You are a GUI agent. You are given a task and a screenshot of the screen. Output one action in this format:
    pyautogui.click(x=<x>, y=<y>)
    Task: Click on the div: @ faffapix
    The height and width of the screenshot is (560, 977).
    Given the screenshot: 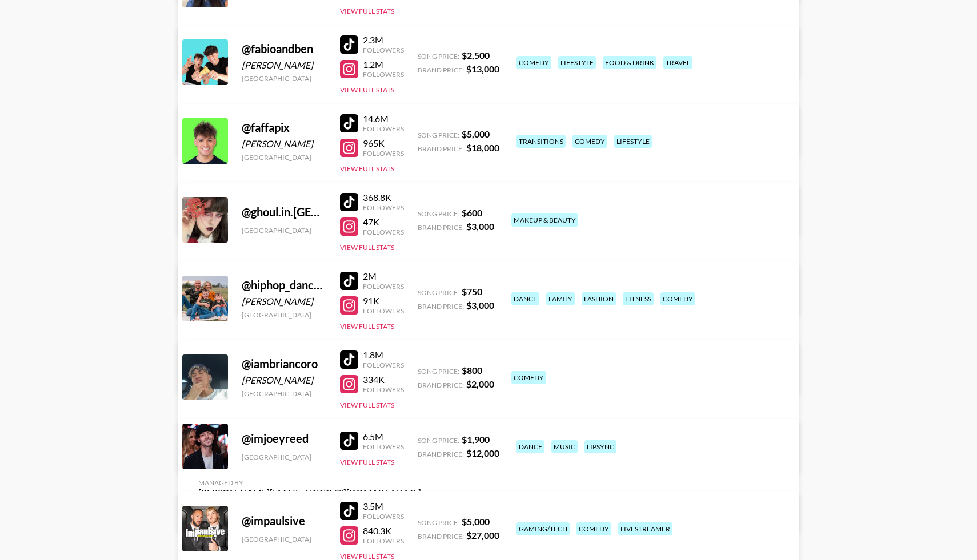 What is the action you would take?
    pyautogui.click(x=284, y=127)
    